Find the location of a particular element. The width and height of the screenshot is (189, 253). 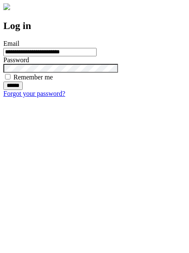

label: Password is located at coordinates (16, 60).